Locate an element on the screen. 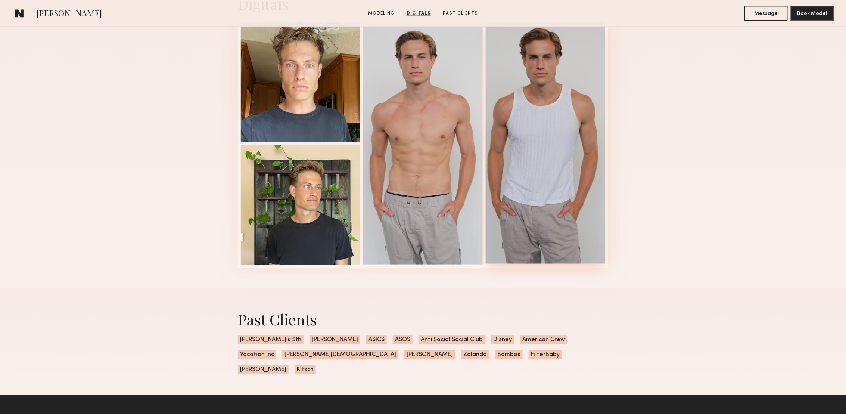 The width and height of the screenshot is (846, 414). a: Digitals is located at coordinates (419, 13).